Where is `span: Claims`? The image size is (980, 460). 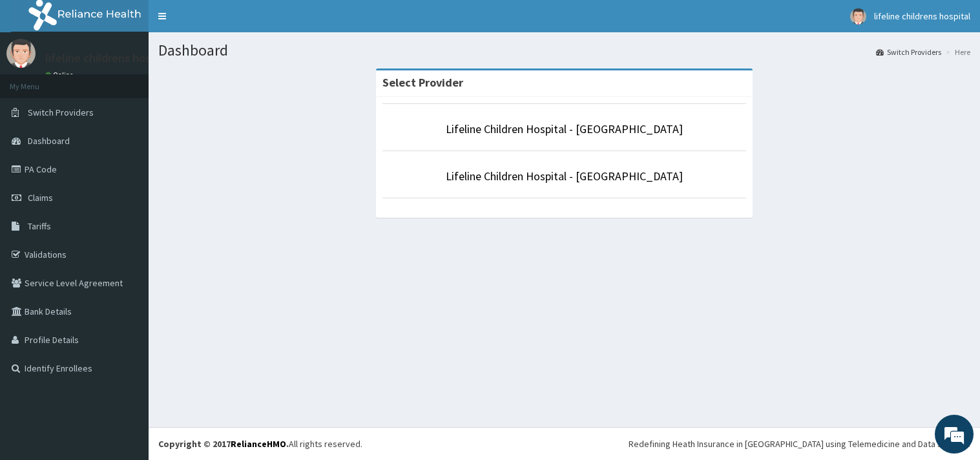
span: Claims is located at coordinates (40, 198).